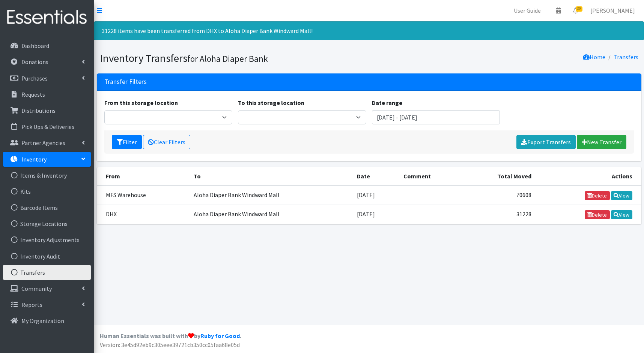 The height and width of the screenshot is (353, 644). Describe the element at coordinates (594, 57) in the screenshot. I see `a: Home` at that location.